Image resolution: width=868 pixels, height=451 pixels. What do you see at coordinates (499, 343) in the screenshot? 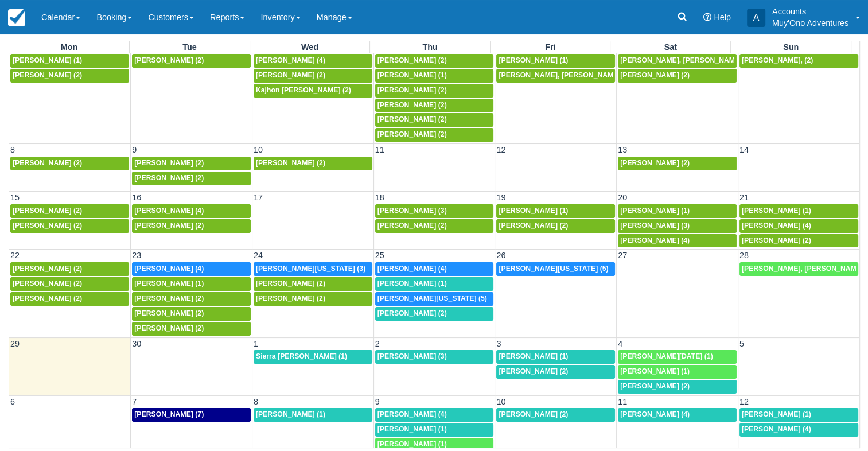
I see `span: 3` at bounding box center [499, 343].